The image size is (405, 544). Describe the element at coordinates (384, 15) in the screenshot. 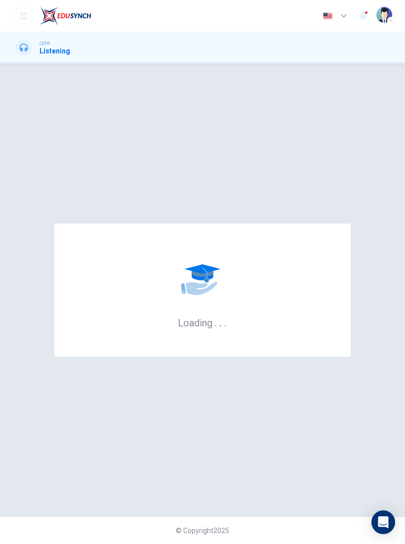

I see `img: Profile picture` at that location.